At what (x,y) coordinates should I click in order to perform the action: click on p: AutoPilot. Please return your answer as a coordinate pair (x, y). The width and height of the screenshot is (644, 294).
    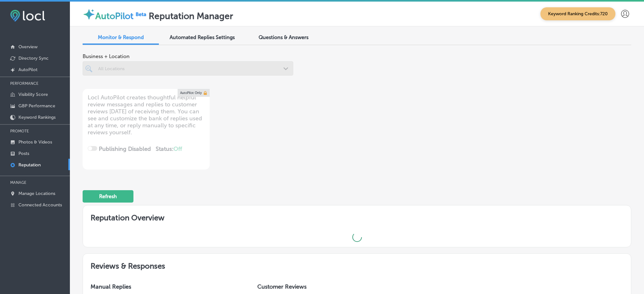
    Looking at the image, I should click on (28, 69).